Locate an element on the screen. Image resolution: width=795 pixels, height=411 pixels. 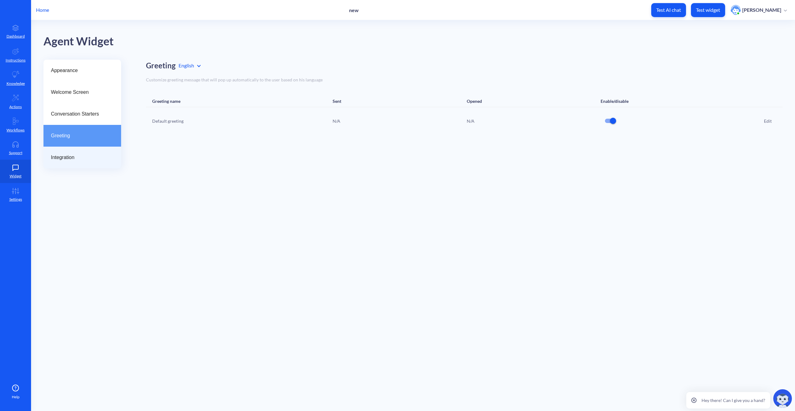
span: Conversation Starters is located at coordinates (80, 114).